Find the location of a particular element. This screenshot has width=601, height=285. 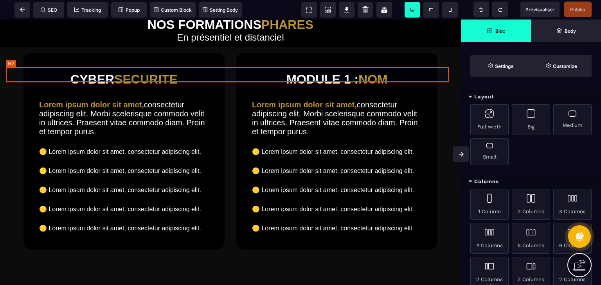

span: Preview is located at coordinates (540, 9).